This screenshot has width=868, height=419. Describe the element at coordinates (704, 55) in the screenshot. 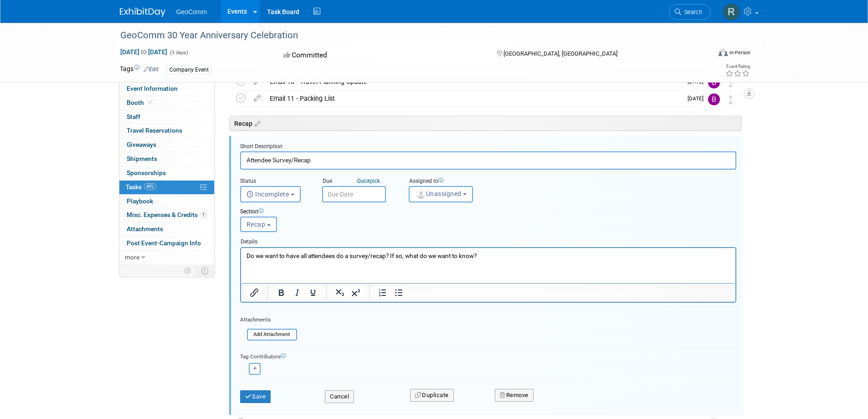

I see `div: Event Format` at that location.